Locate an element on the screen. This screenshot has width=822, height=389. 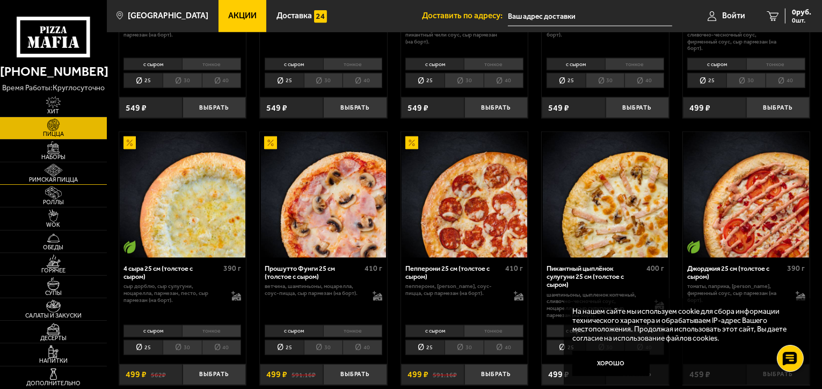
a: АкционныйПрошутто Фунги 25 см (толстое с сыром) is located at coordinates (323, 195).